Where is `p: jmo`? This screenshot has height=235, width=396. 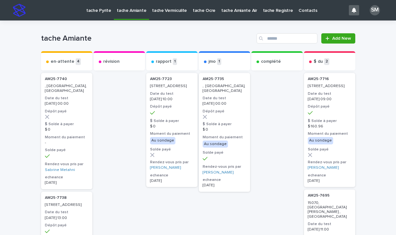
p: jmo is located at coordinates (212, 62).